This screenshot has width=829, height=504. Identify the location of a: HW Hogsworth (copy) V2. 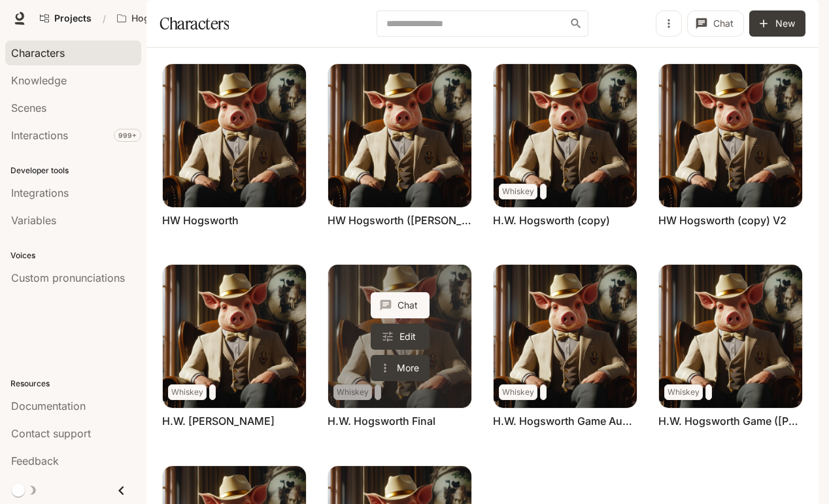
(722, 220).